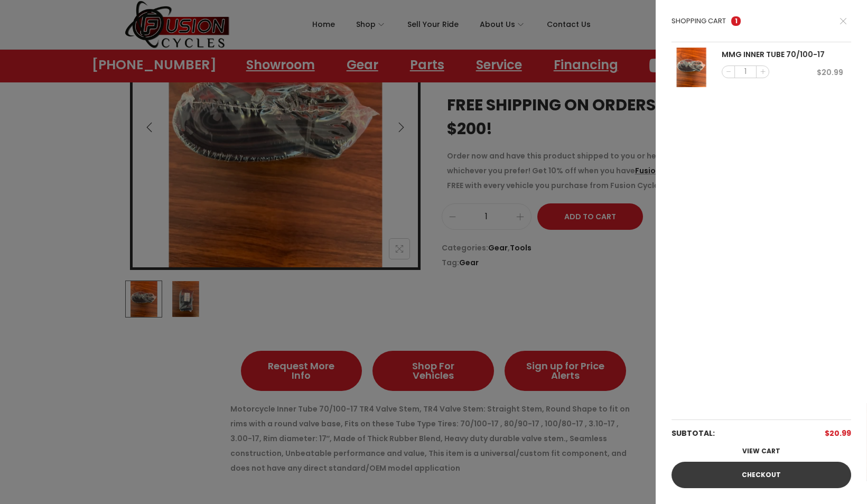  I want to click on a: MMG INNER TUBE 70/100-17, so click(783, 55).